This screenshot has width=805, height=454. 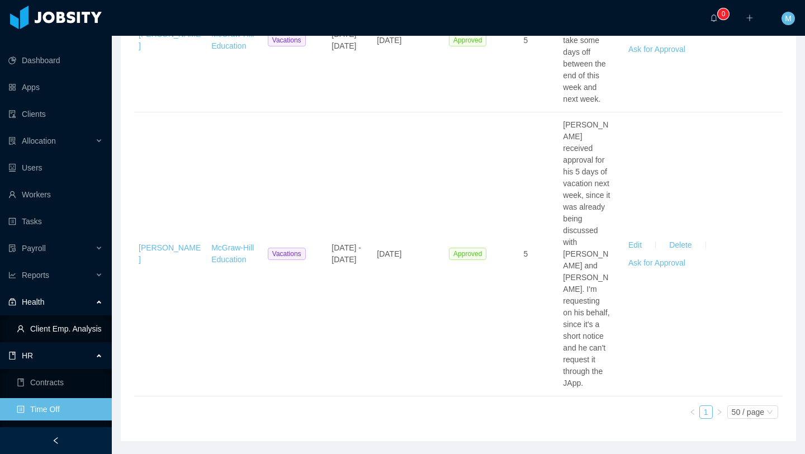 I want to click on i: icon: right, so click(x=719, y=412).